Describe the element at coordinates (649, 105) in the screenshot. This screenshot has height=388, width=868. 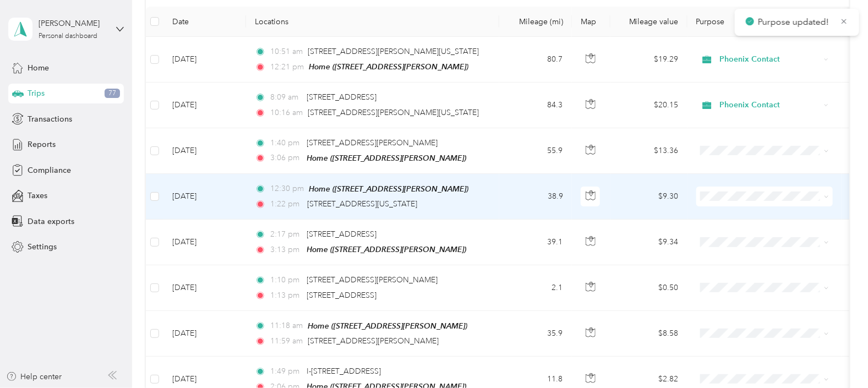
I see `td: $20.15` at that location.